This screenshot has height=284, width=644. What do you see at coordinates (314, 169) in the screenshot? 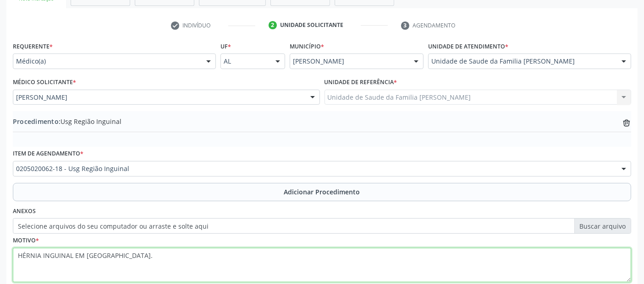
I see `span: 0205020062-18 - Usg Região Inguinal` at bounding box center [314, 169].